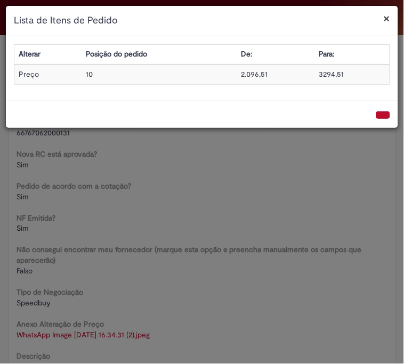 The width and height of the screenshot is (404, 364). Describe the element at coordinates (352, 54) in the screenshot. I see `th: Para:` at that location.